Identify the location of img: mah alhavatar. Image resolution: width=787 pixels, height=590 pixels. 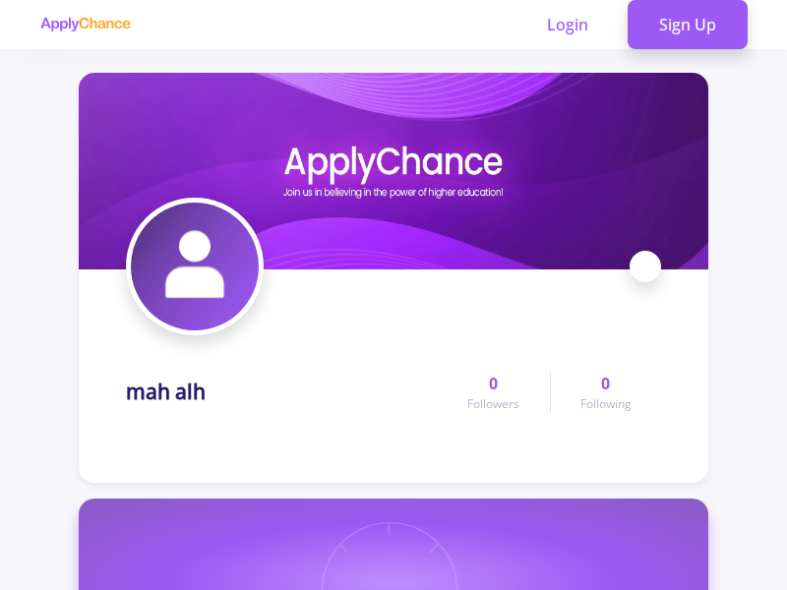
(195, 266).